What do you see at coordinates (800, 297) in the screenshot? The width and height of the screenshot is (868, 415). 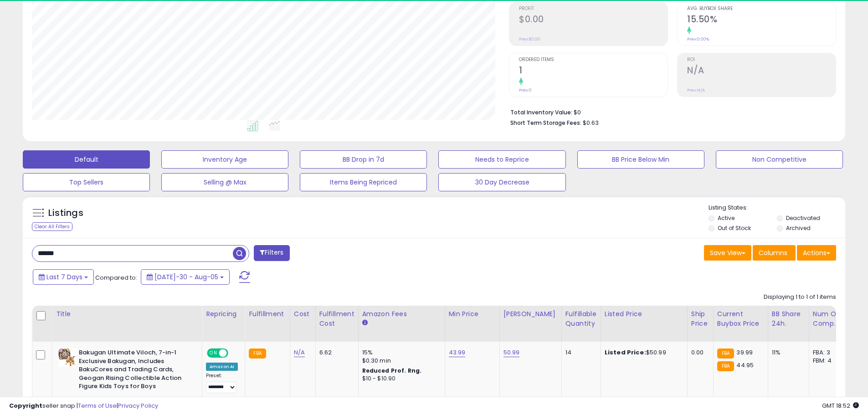 I see `div: Displaying 1 to 1 of 1 items` at bounding box center [800, 297].